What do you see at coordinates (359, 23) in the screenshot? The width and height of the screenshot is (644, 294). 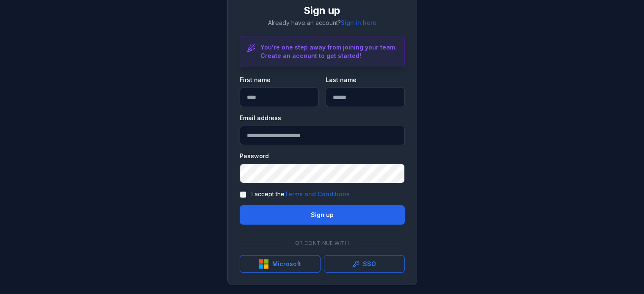 I see `a: Sign in here` at bounding box center [359, 23].